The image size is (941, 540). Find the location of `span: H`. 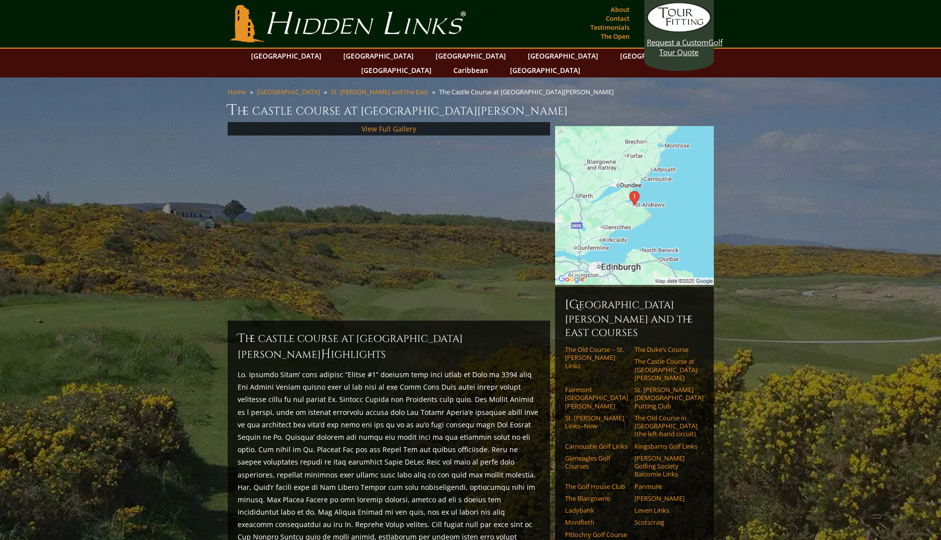

span: H is located at coordinates (326, 354).